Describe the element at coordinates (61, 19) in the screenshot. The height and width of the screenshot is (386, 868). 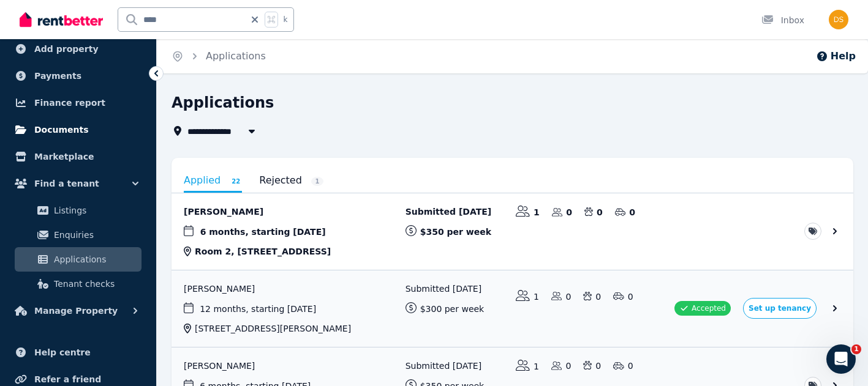
I see `img: RentBetter` at that location.